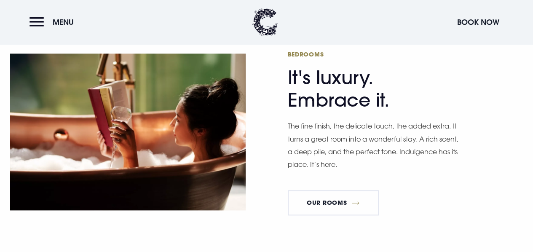  Describe the element at coordinates (370, 54) in the screenshot. I see `span: Bedrooms` at that location.